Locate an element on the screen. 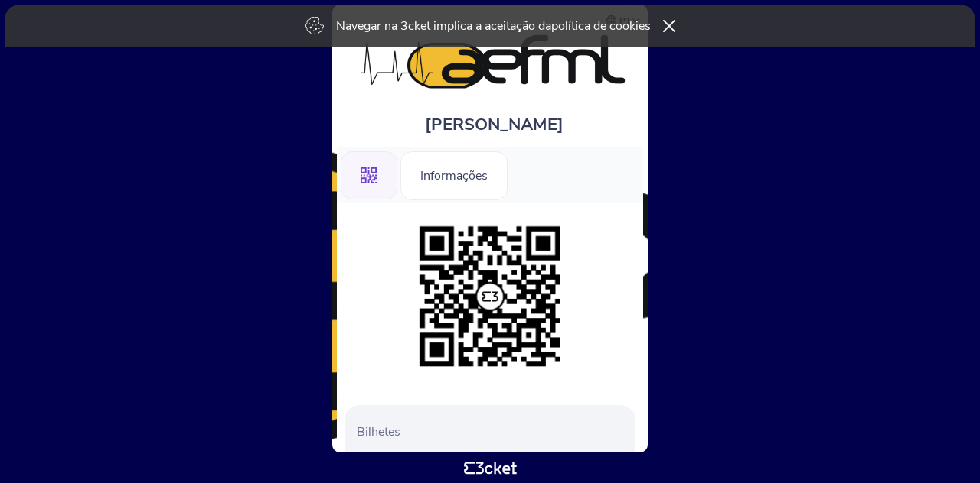 The image size is (980, 483). a: política de cookies is located at coordinates (601, 26).